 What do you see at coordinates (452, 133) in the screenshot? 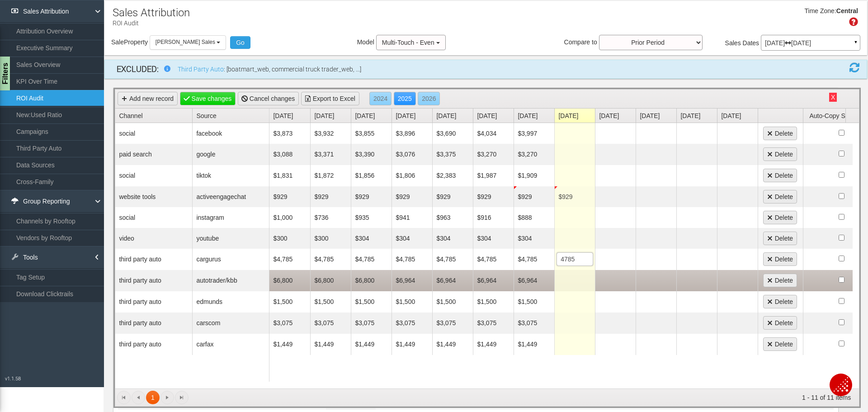
I see `td: $3,690` at bounding box center [452, 133].